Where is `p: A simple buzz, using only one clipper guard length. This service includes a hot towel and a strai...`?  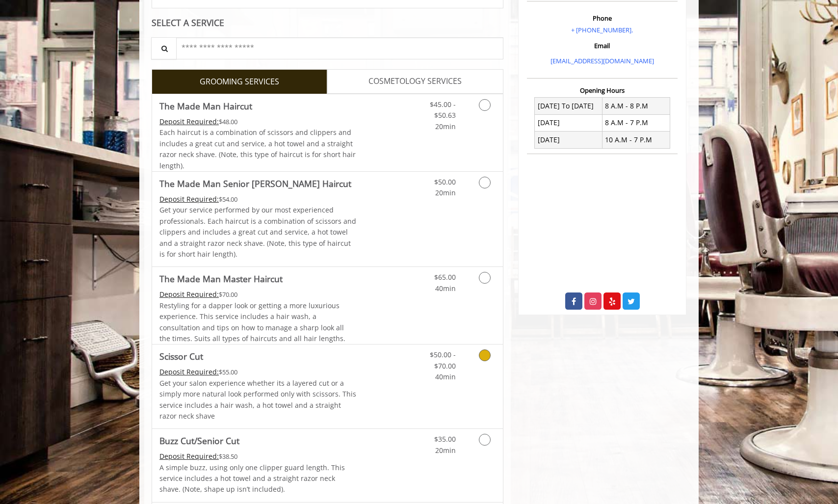
p: A simple buzz, using only one clipper guard length. This service includes a hot towel and a strai... is located at coordinates (258, 478).